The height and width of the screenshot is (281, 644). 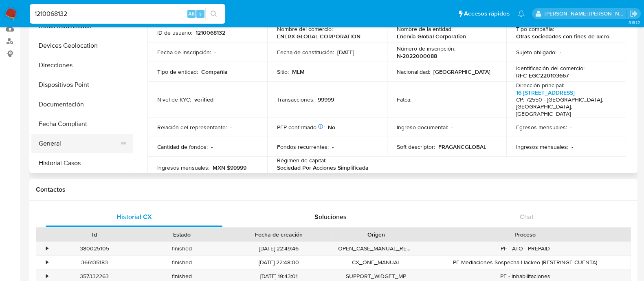 I want to click on p: ID de usuario :, so click(x=175, y=33).